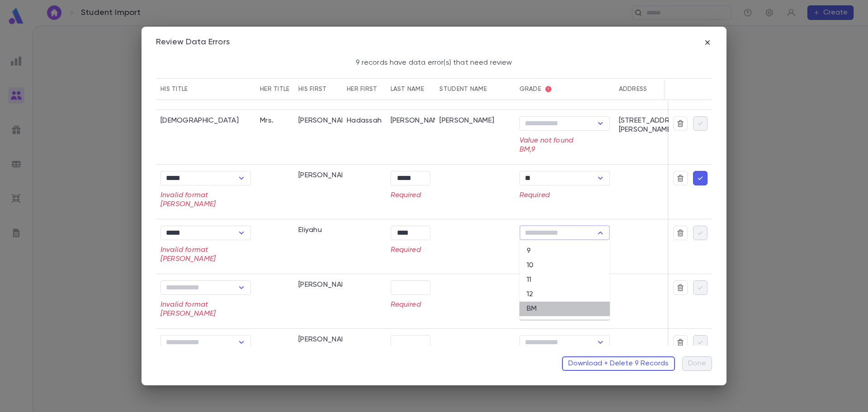  What do you see at coordinates (313, 89) in the screenshot?
I see `div: his First` at bounding box center [313, 89].